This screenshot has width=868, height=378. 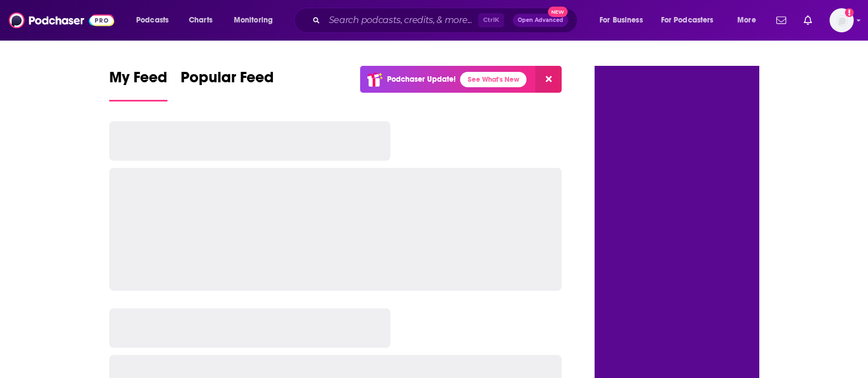 I want to click on a: Popular Feed, so click(x=227, y=84).